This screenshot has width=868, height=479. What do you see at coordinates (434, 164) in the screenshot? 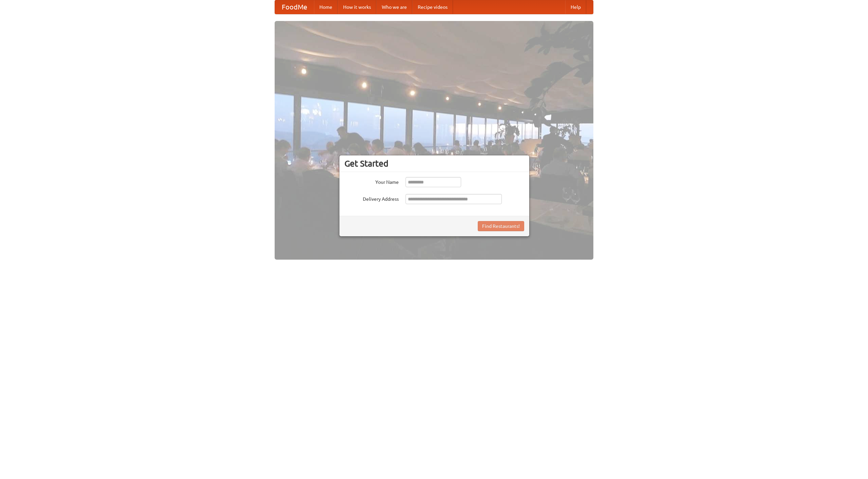
I see `h3: Get Started` at bounding box center [434, 164].